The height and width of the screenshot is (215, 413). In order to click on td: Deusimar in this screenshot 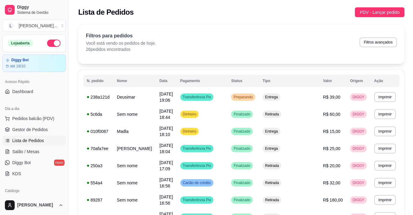, I will do `click(134, 97)`.